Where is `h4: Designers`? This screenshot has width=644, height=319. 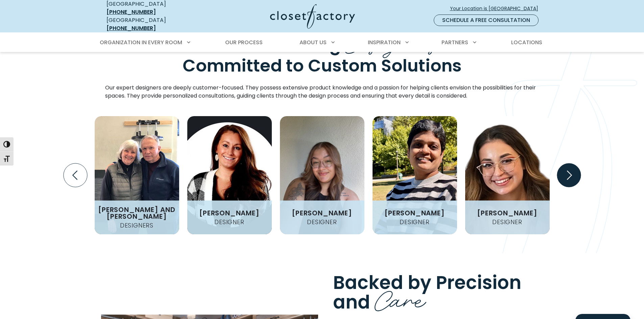
h4: Designers is located at coordinates (137, 225).